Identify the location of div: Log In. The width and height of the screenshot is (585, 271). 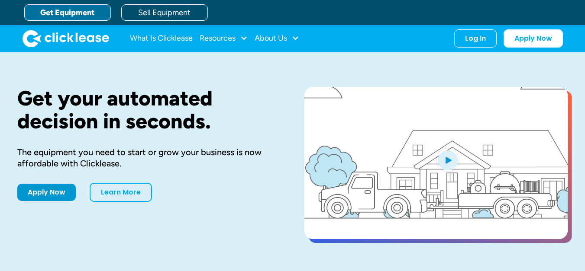
(475, 39).